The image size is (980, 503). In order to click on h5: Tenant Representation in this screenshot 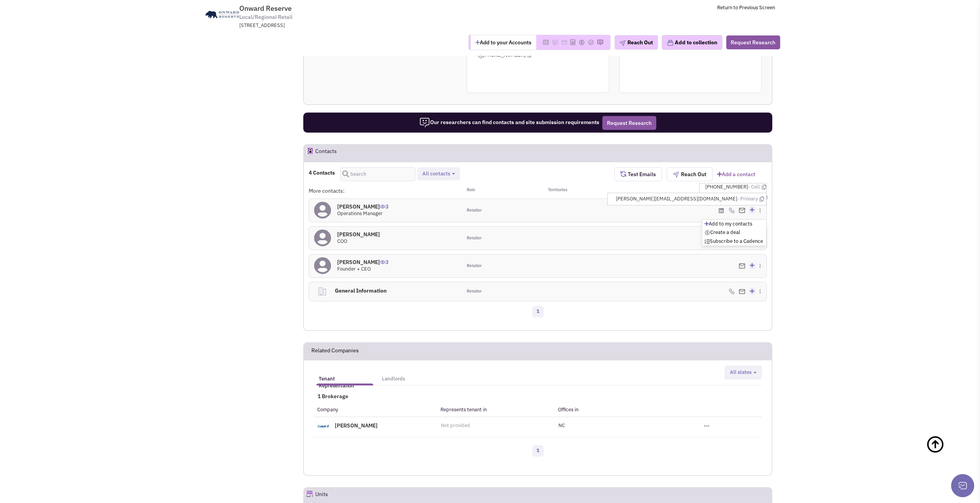, I will do `click(345, 382)`.